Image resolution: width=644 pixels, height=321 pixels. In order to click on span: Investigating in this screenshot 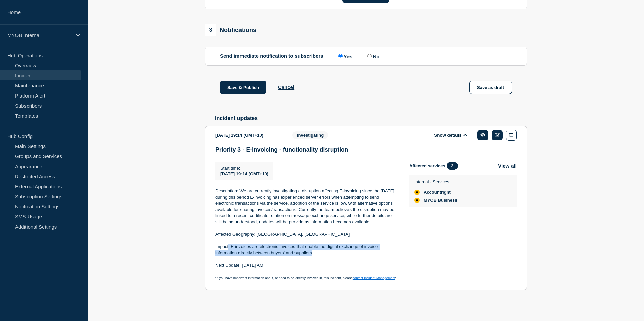, I will do `click(310, 135)`.